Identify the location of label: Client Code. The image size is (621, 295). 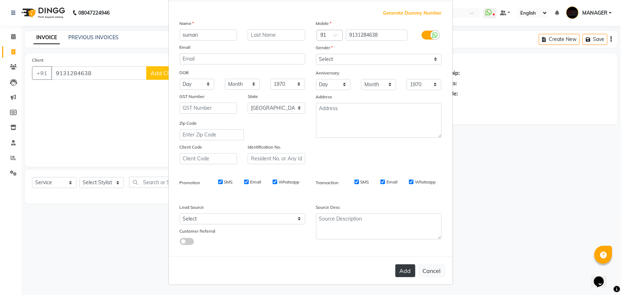
(191, 147).